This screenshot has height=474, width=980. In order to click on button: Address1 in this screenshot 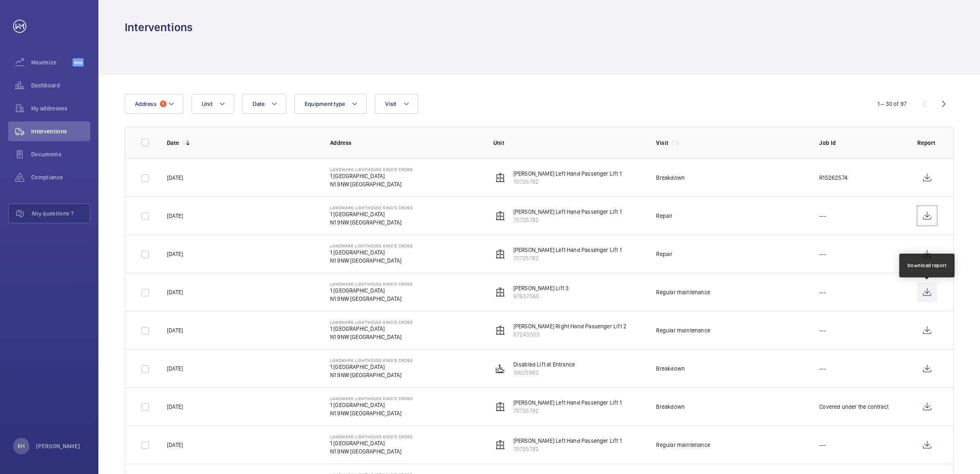, I will do `click(153, 104)`.